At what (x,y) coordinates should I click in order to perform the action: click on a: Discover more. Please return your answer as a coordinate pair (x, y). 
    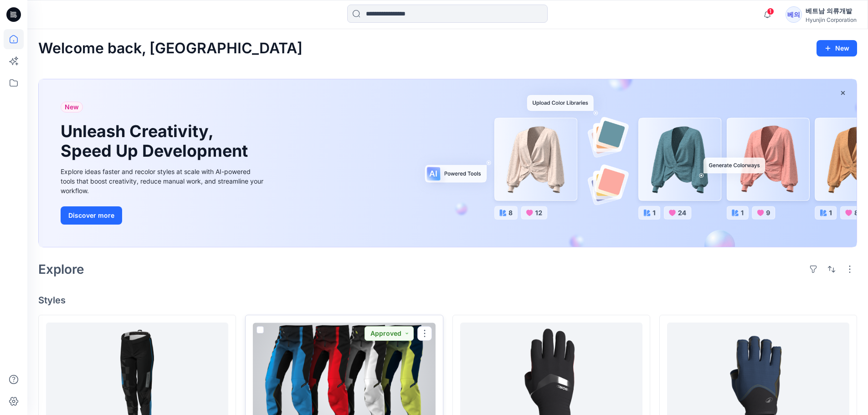
    Looking at the image, I should click on (163, 216).